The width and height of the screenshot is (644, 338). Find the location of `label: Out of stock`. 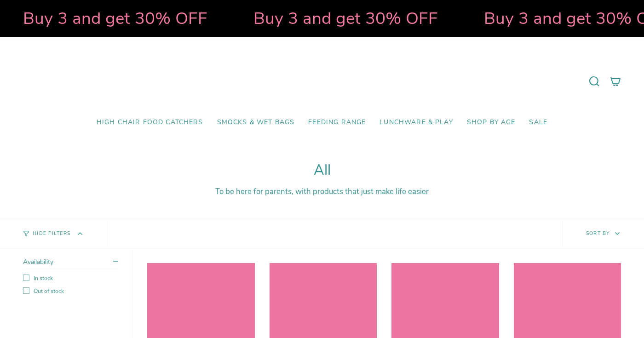

label: Out of stock is located at coordinates (71, 291).